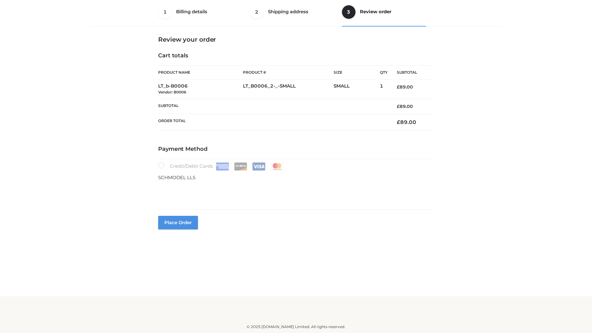 The height and width of the screenshot is (333, 592). What do you see at coordinates (241, 167) in the screenshot?
I see `img: Discover` at bounding box center [241, 167].